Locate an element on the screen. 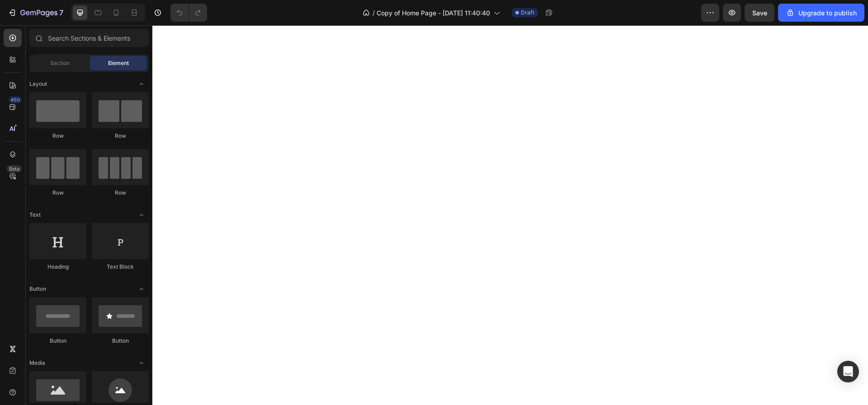 Image resolution: width=868 pixels, height=405 pixels. input: Search Sections & Elements is located at coordinates (89, 38).